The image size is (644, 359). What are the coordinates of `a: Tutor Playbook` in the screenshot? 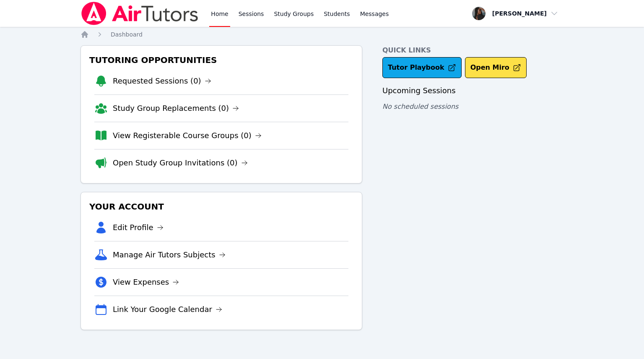 It's located at (422, 67).